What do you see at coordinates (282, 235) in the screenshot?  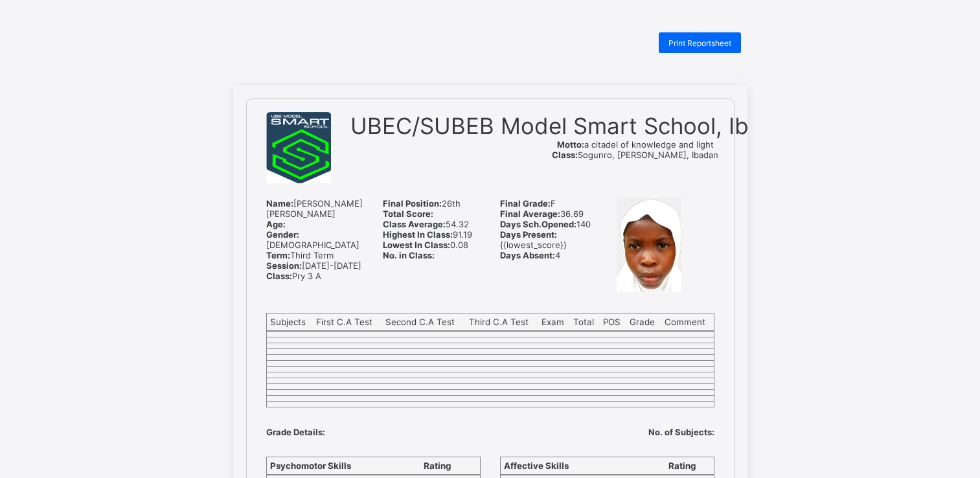 I see `b: Gender:` at bounding box center [282, 235].